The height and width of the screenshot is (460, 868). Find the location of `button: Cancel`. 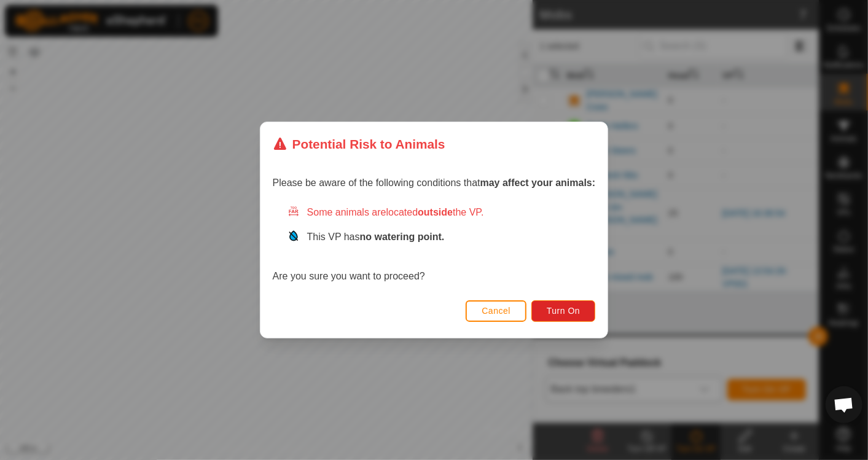

button: Cancel is located at coordinates (496, 310).